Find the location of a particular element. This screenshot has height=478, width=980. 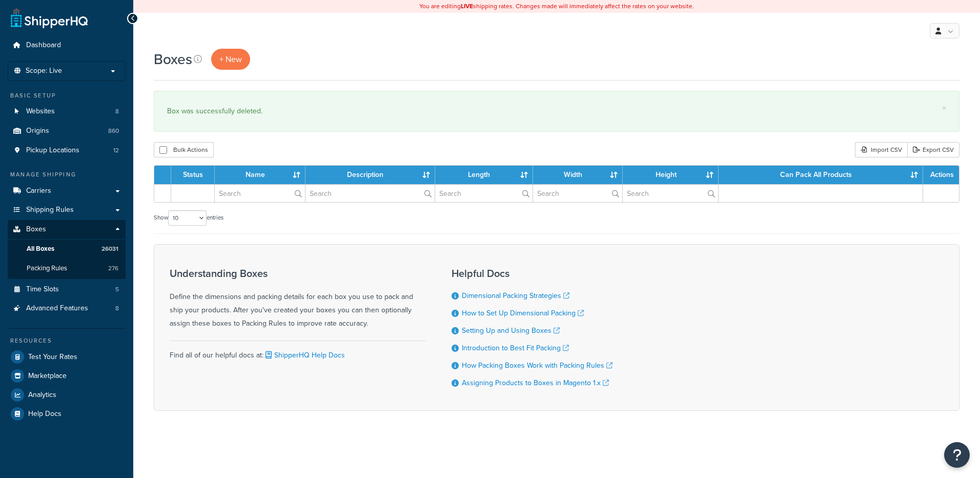

span: Boxes is located at coordinates (36, 229).